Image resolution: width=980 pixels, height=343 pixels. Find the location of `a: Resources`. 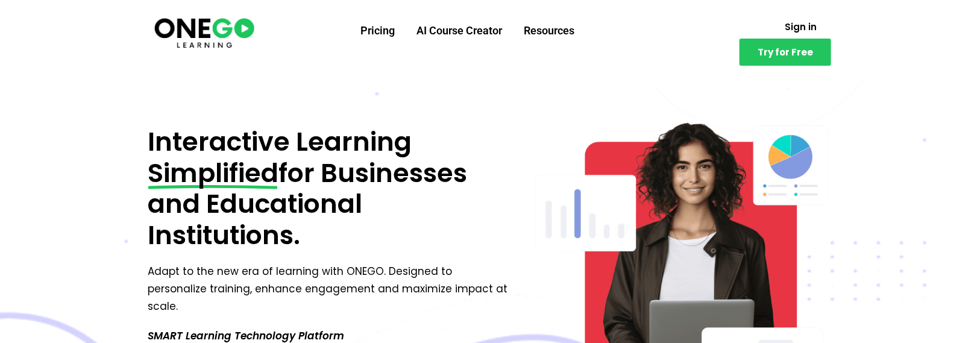

a: Resources is located at coordinates (550, 31).